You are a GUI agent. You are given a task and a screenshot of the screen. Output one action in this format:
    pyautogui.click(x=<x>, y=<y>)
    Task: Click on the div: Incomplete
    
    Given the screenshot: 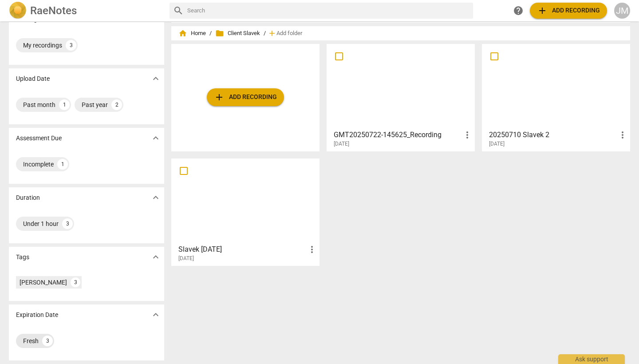 What is the action you would take?
    pyautogui.click(x=38, y=164)
    